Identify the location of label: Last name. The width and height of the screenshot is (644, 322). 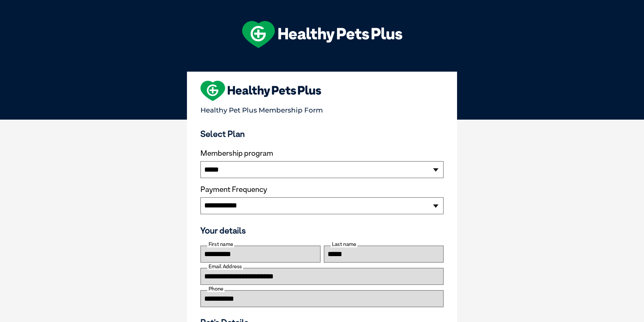
(343, 245).